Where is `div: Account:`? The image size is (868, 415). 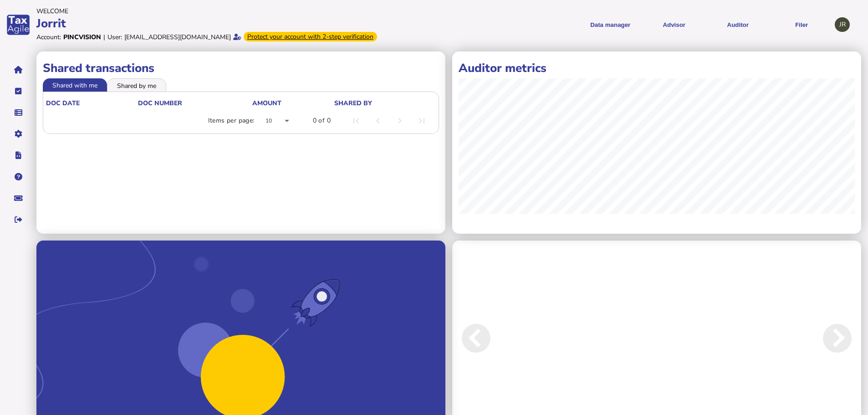
div: Account: is located at coordinates (49, 37).